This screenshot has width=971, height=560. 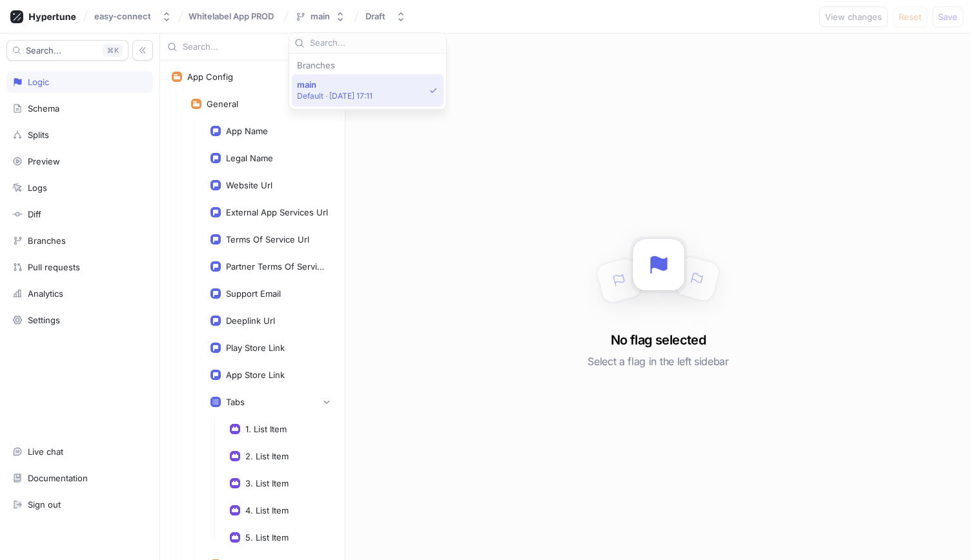 What do you see at coordinates (265, 429) in the screenshot?
I see `div: 1. List Item` at bounding box center [265, 429].